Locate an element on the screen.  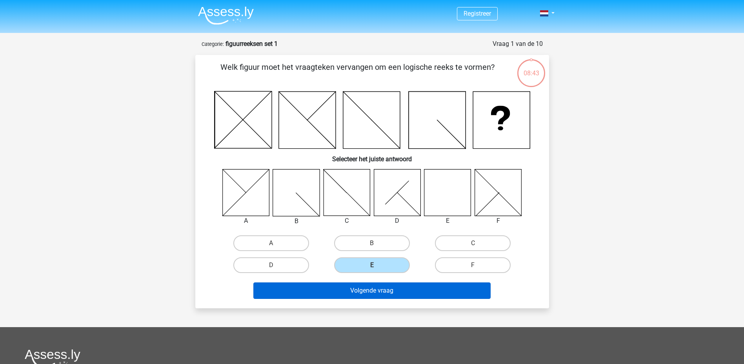
div: F is located at coordinates (498, 221).